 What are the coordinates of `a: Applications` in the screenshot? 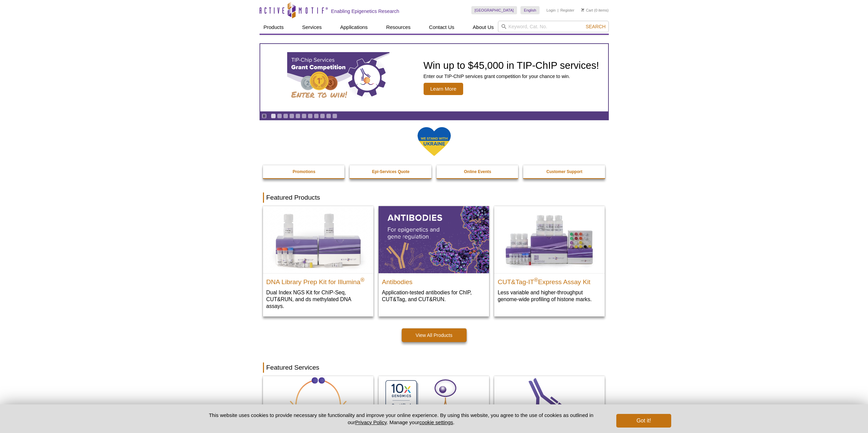 It's located at (354, 27).